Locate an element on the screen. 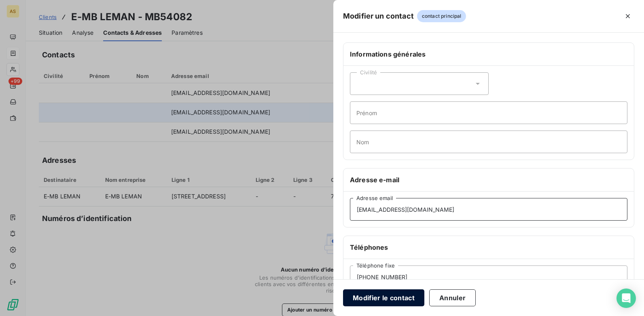 Image resolution: width=644 pixels, height=316 pixels. button: Modifier le contact is located at coordinates (384, 298).